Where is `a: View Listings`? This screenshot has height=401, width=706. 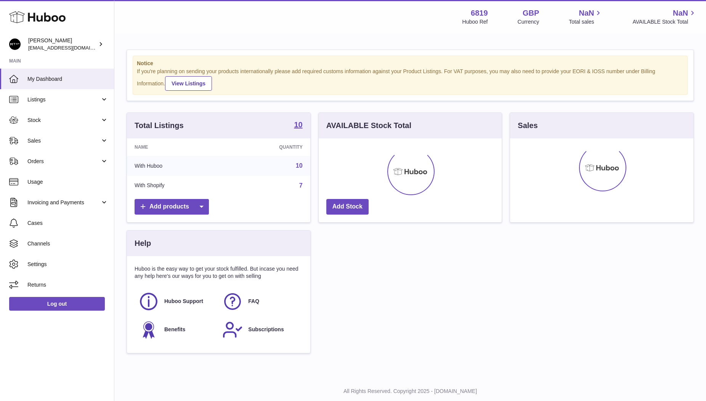
a: View Listings is located at coordinates (188, 83).